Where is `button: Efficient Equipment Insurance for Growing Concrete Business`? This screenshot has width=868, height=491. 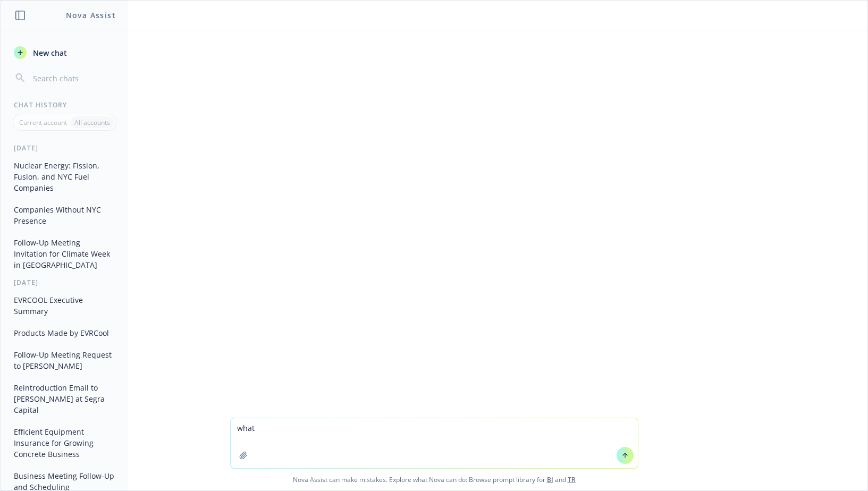 button: Efficient Equipment Insurance for Growing Concrete Business is located at coordinates (64, 442).